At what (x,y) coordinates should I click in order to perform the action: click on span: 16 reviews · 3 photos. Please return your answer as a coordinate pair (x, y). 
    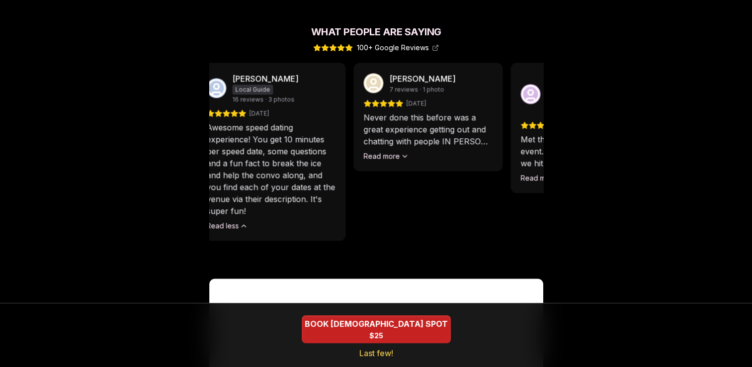
    Looking at the image, I should click on (263, 99).